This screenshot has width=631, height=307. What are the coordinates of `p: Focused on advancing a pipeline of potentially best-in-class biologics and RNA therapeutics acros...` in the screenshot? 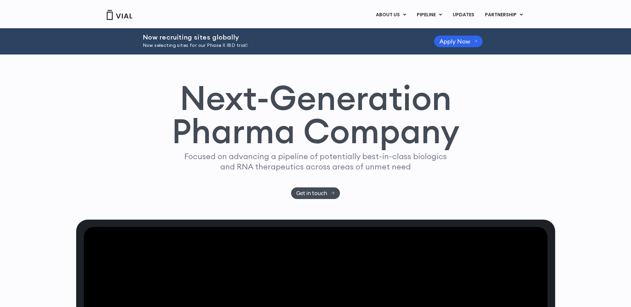 It's located at (316, 162).